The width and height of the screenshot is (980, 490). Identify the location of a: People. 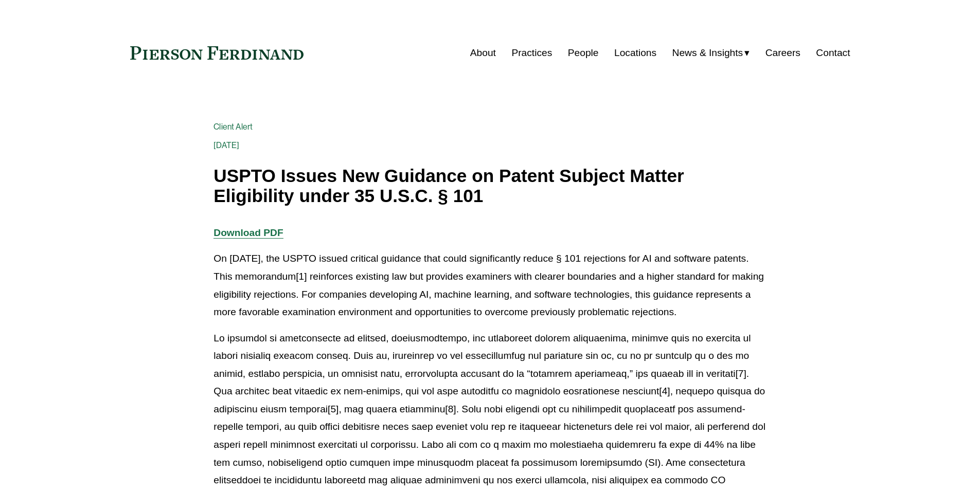
(584, 53).